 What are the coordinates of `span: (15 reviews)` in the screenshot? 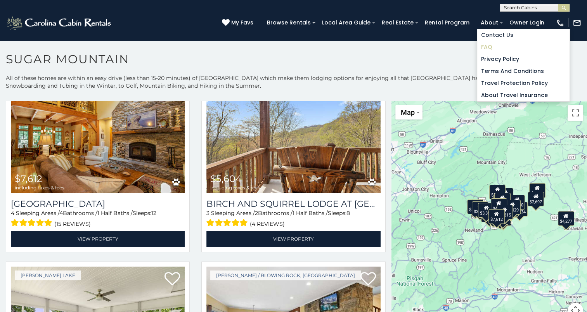 It's located at (73, 224).